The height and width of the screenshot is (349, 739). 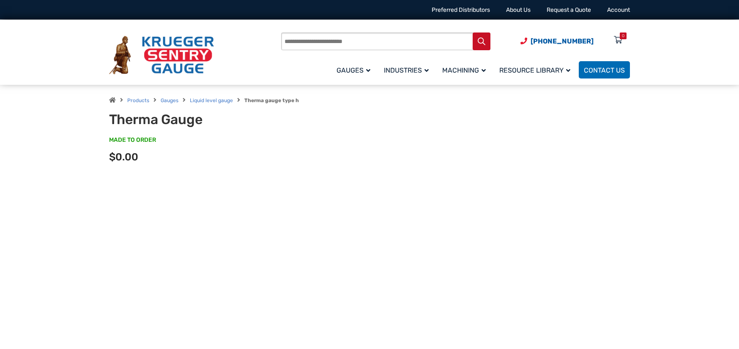 I want to click on a: Preferred Distributors, so click(x=461, y=10).